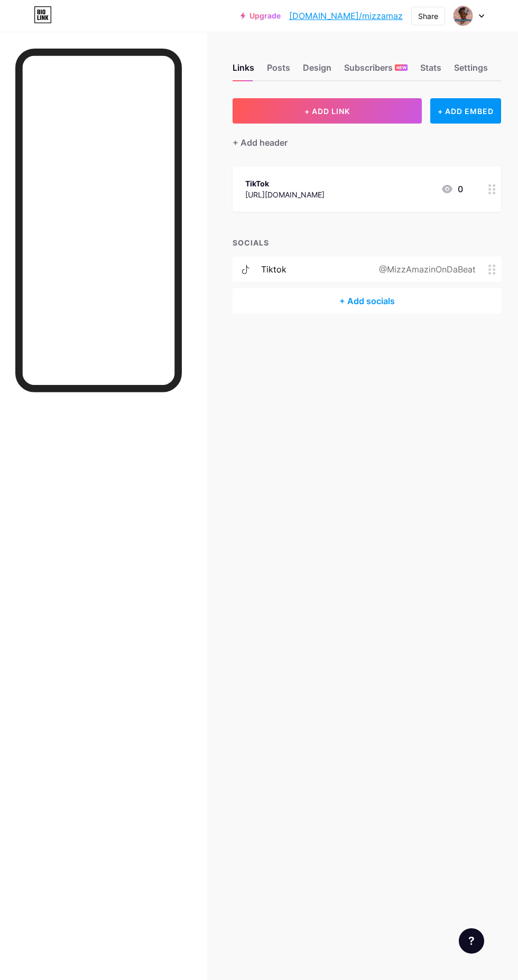 Image resolution: width=518 pixels, height=980 pixels. Describe the element at coordinates (452, 189) in the screenshot. I see `div: 0` at that location.